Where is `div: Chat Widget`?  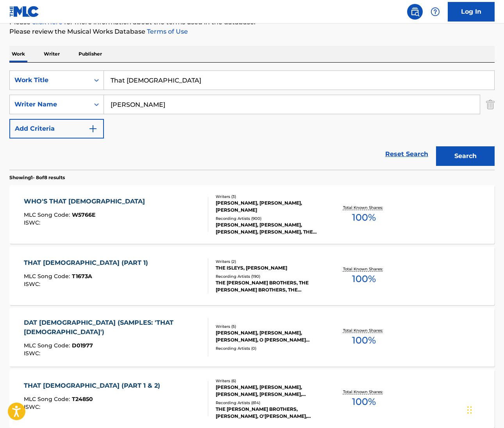
div: Chat Widget is located at coordinates (484, 409).